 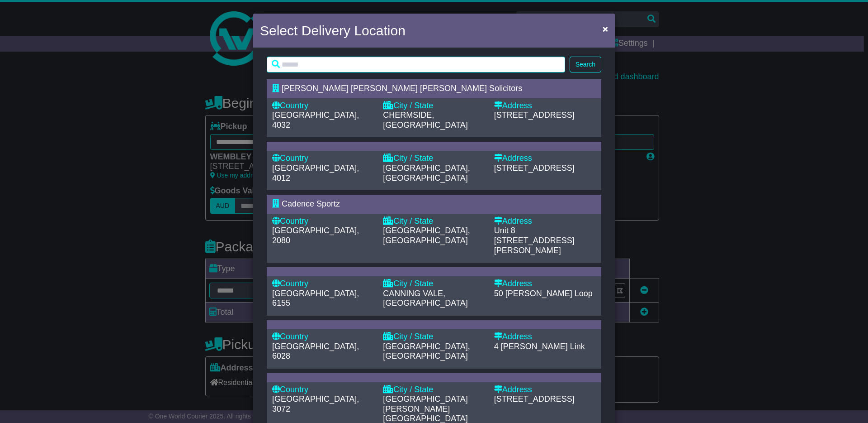 I want to click on button: Search, so click(x=586, y=64).